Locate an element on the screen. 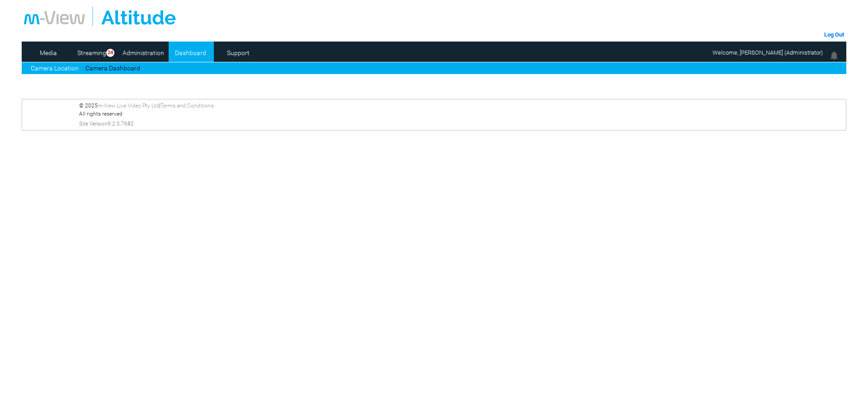 The image size is (868, 415). img: bell24.png is located at coordinates (834, 55).